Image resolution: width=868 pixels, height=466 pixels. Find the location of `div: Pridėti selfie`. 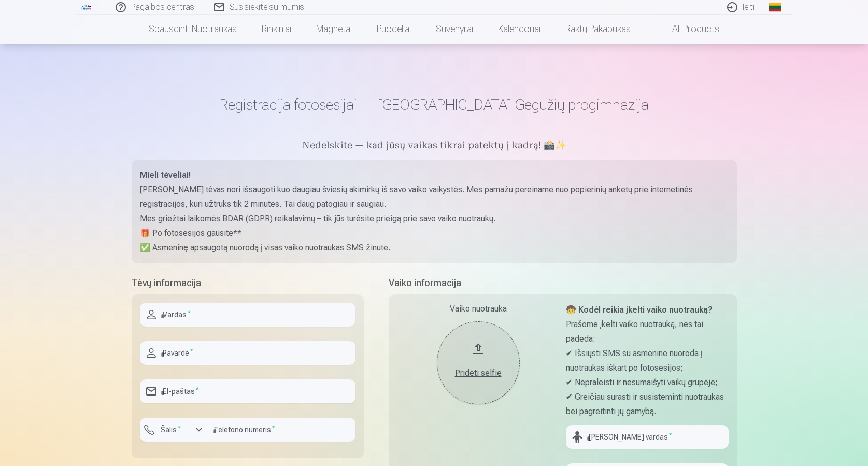

div: Pridėti selfie is located at coordinates (478, 373).